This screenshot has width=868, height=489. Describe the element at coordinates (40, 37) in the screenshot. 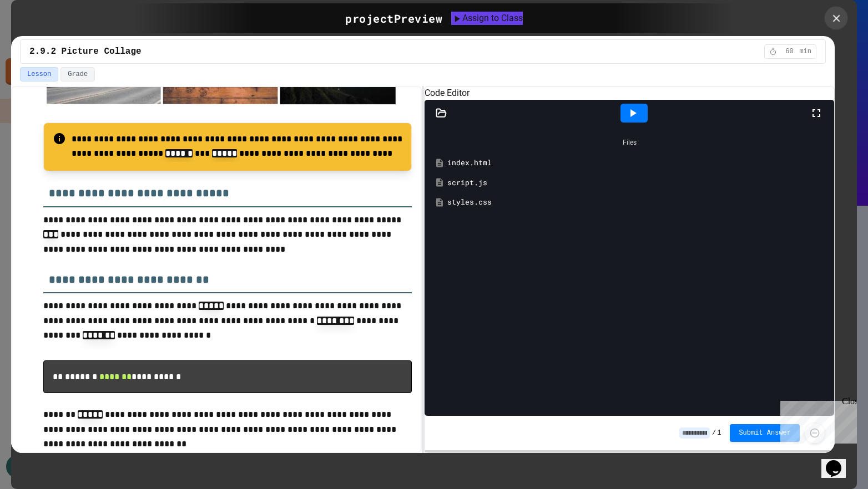

I see `div: Chat with us now!Close` at that location.